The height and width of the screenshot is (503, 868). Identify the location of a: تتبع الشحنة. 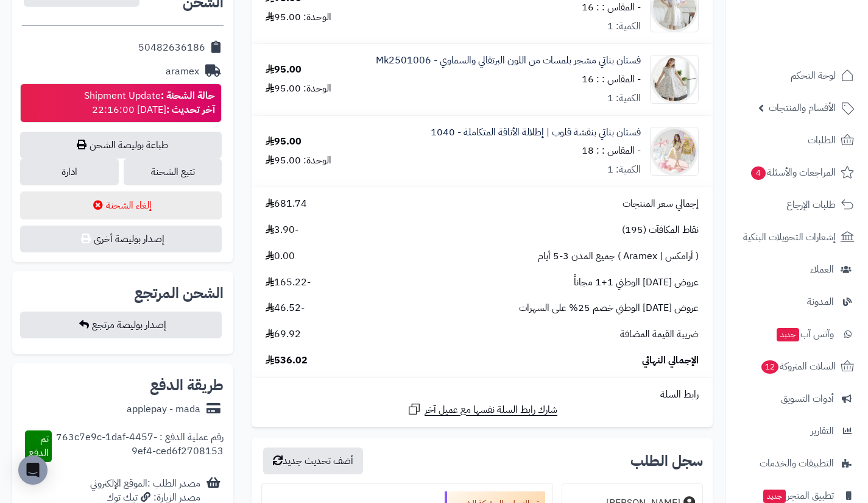
(173, 172).